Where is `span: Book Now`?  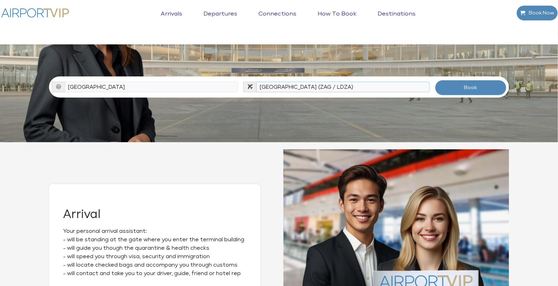 span: Book Now is located at coordinates (540, 13).